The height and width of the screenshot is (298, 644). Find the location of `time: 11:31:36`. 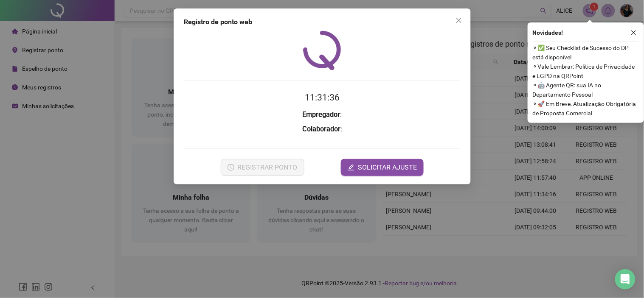

time: 11:31:36 is located at coordinates (322, 97).